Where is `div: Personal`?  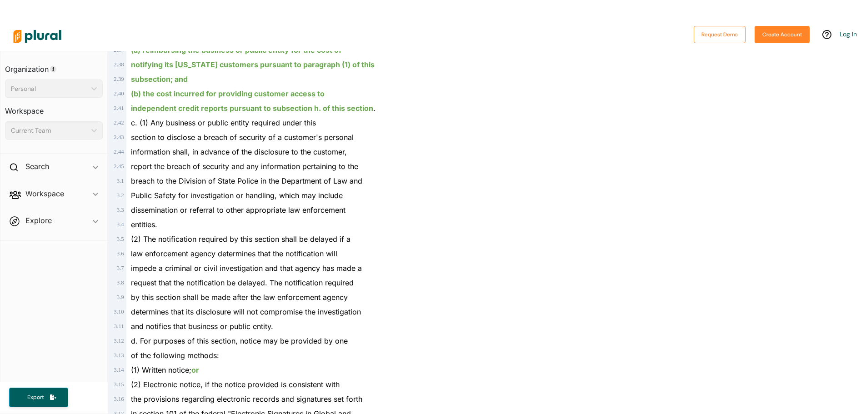 div: Personal is located at coordinates (49, 89).